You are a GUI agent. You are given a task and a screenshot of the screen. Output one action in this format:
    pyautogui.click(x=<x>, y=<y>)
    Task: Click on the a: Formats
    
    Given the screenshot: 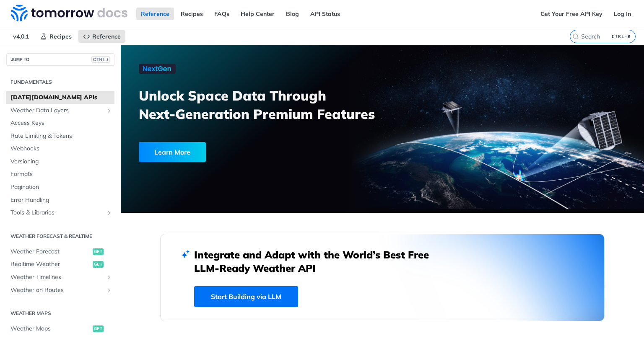 What is the action you would take?
    pyautogui.click(x=60, y=174)
    